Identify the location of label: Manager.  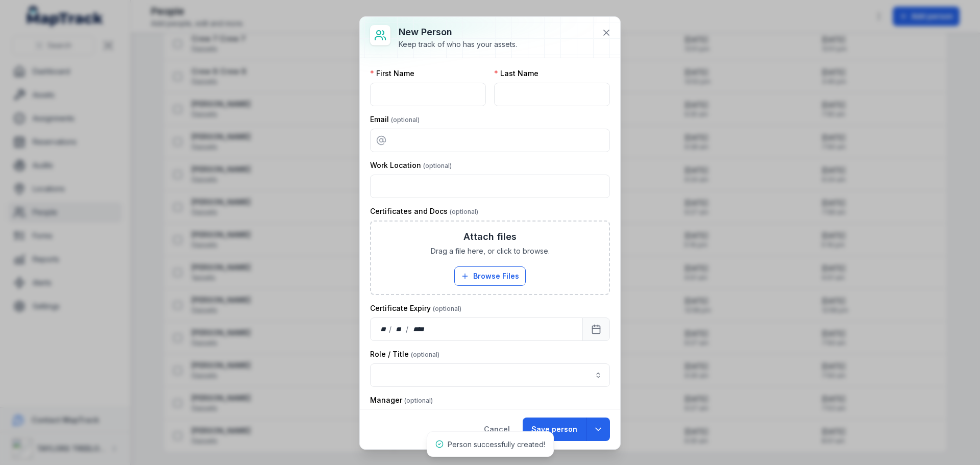
(401, 400).